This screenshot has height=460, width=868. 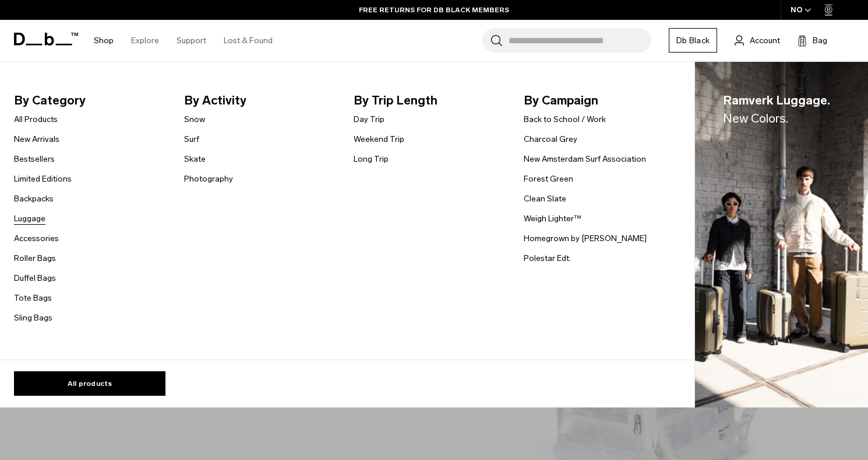 What do you see at coordinates (183, 41) in the screenshot?
I see `nav: Main Navigation` at bounding box center [183, 41].